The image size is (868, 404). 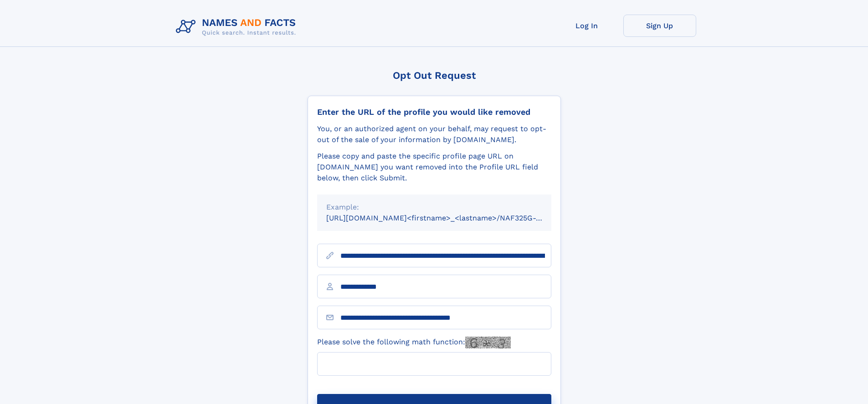 I want to click on div: Example:, so click(x=435, y=207).